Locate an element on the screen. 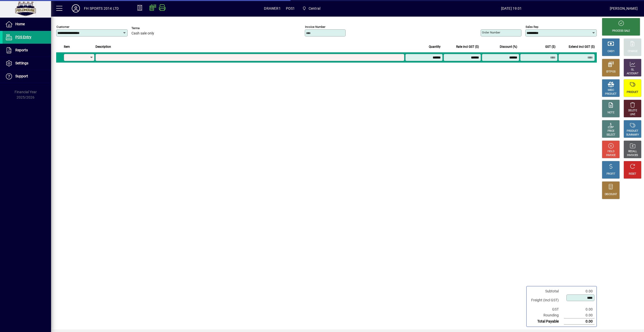 The image size is (644, 332). span: Quantity is located at coordinates (435, 47).